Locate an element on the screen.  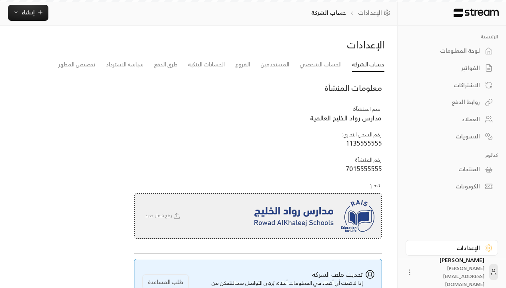
td: رقم المنشآة : is located at coordinates (258, 164).